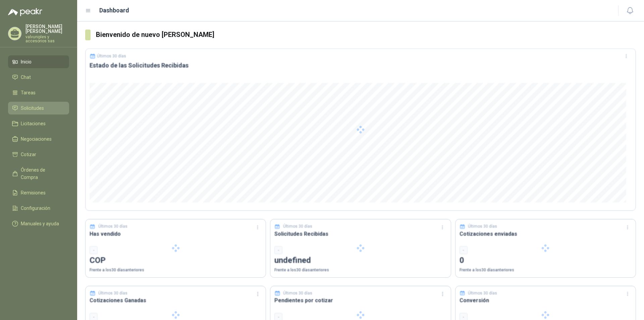 This screenshot has height=320, width=644. I want to click on a: Órdenes de Compra, so click(39, 174).